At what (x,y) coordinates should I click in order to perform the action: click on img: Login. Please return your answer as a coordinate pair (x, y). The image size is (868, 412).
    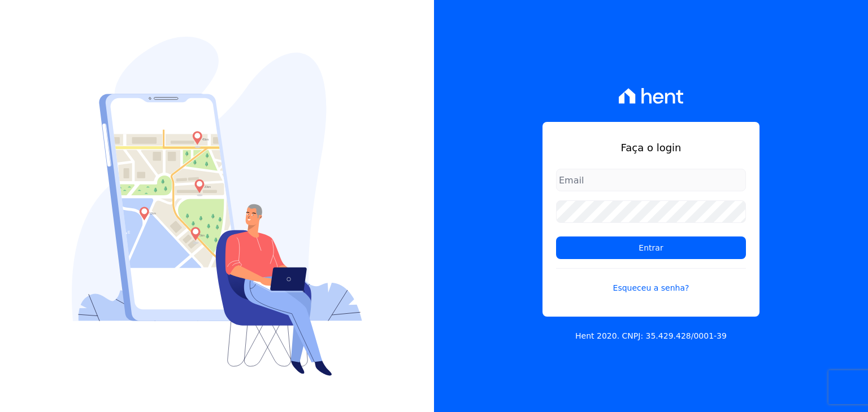
    Looking at the image, I should click on (217, 206).